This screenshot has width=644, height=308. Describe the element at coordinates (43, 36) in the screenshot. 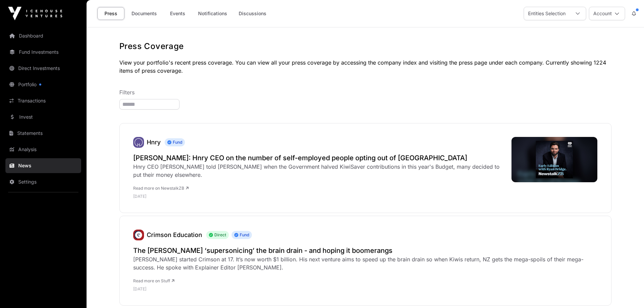

I see `a: Dashboard` at that location.